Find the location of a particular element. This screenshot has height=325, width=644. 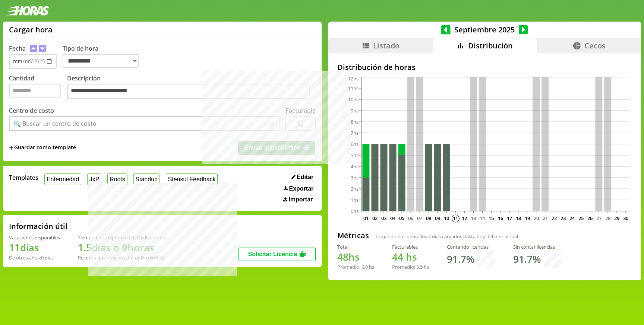

tspan: 4hs is located at coordinates (354, 166).